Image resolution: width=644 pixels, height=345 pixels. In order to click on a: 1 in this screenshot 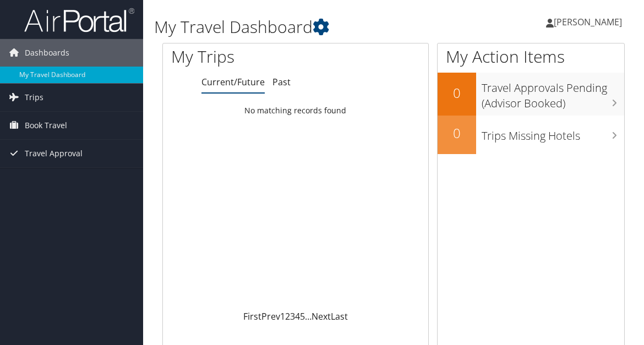, I will do `click(282, 316)`.